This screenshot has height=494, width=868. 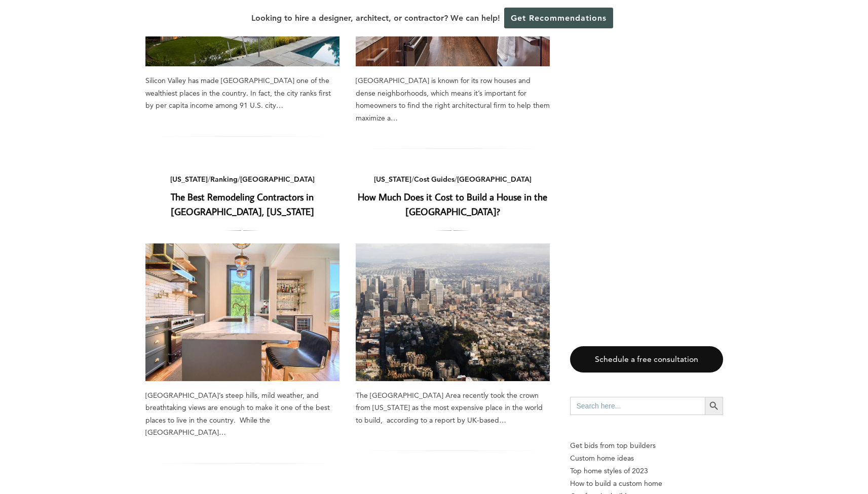 What do you see at coordinates (646, 484) in the screenshot?
I see `p: How to build a custom home` at bounding box center [646, 484].